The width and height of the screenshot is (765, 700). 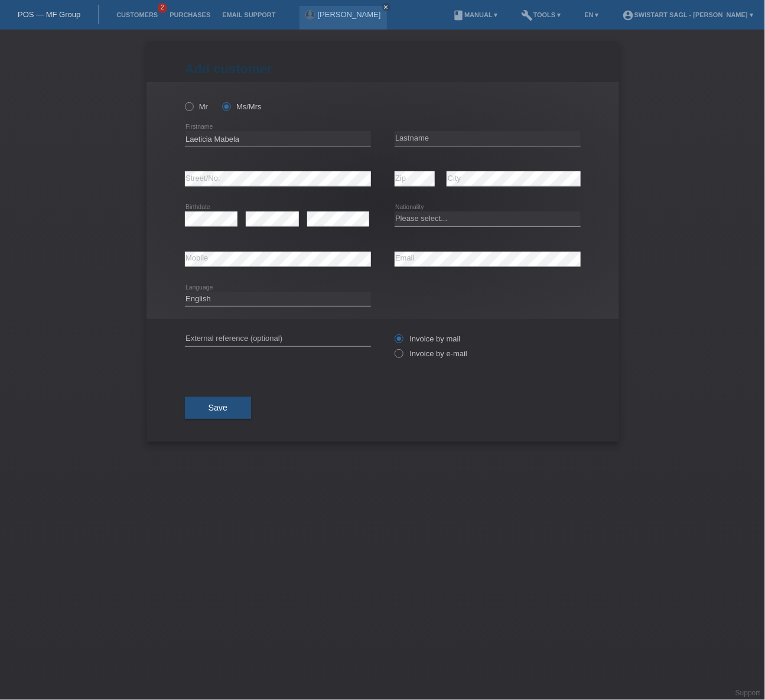 I want to click on a: buildTools ▾, so click(x=541, y=15).